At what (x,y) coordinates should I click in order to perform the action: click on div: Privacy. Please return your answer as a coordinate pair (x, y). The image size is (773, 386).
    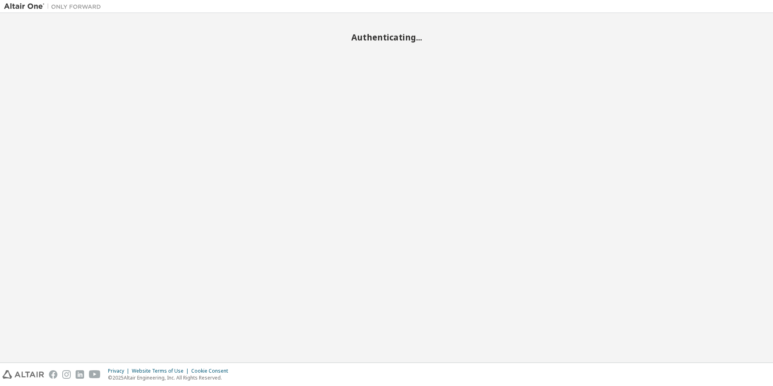
    Looking at the image, I should click on (120, 371).